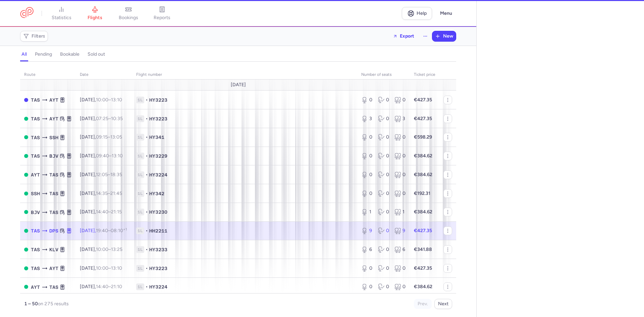  Describe the element at coordinates (31, 303) in the screenshot. I see `strong: 1 – 50` at that location.